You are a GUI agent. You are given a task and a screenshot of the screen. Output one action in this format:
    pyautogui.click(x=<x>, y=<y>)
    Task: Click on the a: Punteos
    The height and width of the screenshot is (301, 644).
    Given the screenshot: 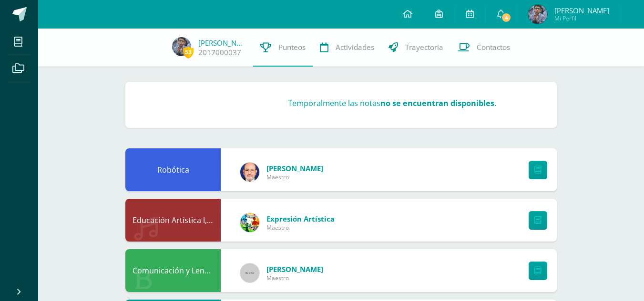 What is the action you would take?
    pyautogui.click(x=282, y=48)
    